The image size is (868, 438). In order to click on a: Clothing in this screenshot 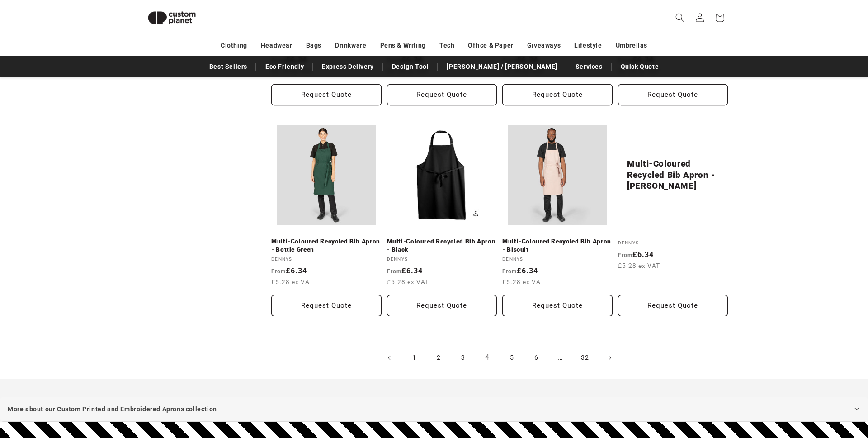, I will do `click(233, 45)`.